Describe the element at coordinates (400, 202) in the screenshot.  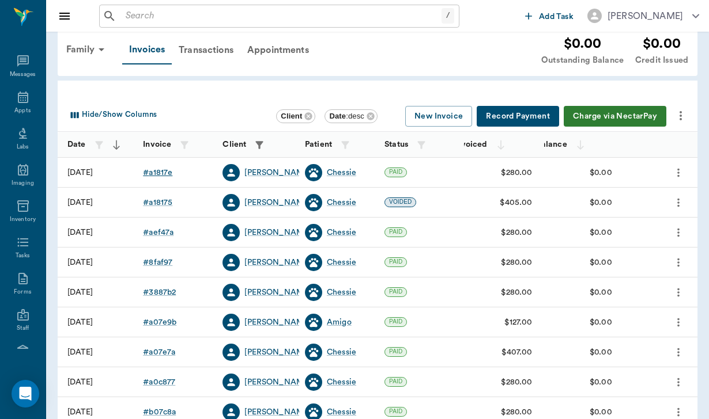
I see `span: VOIDED` at that location.